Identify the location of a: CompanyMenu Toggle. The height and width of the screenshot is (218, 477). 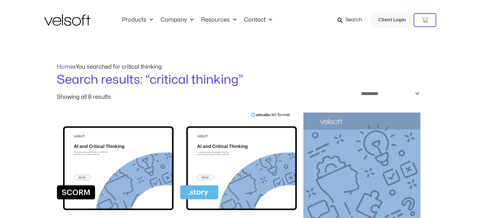
(177, 20).